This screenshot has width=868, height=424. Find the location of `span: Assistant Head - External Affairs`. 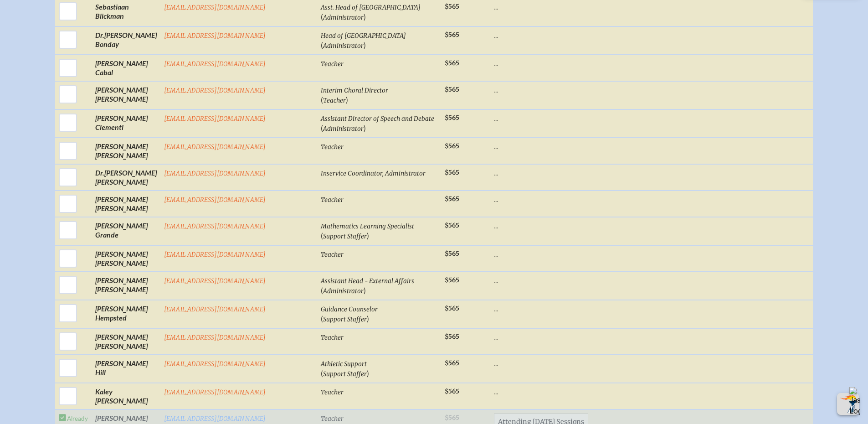

span: Assistant Head - External Affairs is located at coordinates (367, 281).